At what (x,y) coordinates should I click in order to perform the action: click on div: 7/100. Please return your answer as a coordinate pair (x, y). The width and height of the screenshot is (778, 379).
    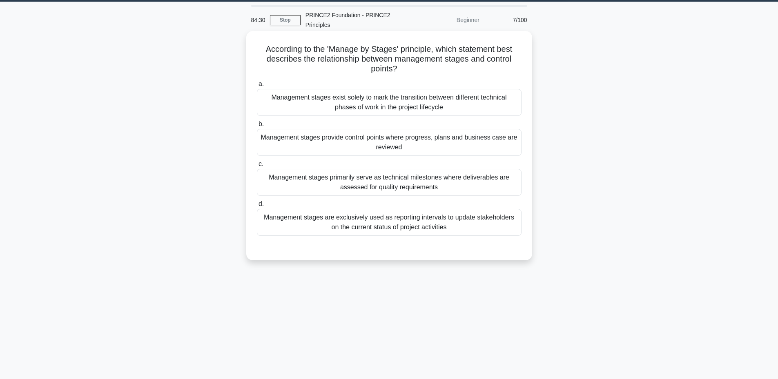
    Looking at the image, I should click on (508, 20).